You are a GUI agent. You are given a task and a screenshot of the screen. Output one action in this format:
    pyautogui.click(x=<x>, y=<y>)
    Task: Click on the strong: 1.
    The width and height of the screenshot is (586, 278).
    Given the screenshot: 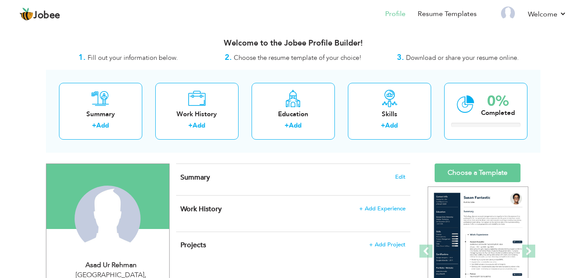 What is the action you would take?
    pyautogui.click(x=82, y=57)
    